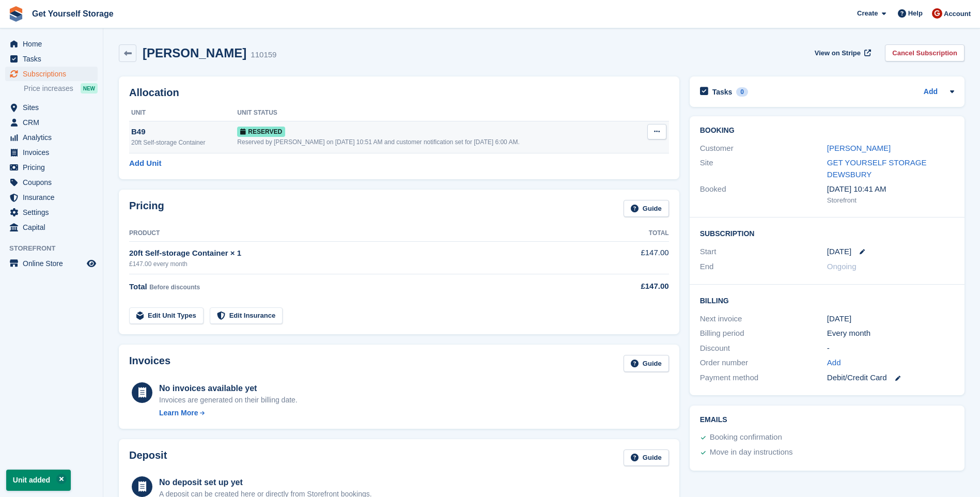 The width and height of the screenshot is (980, 497). I want to click on div: Discount, so click(764, 348).